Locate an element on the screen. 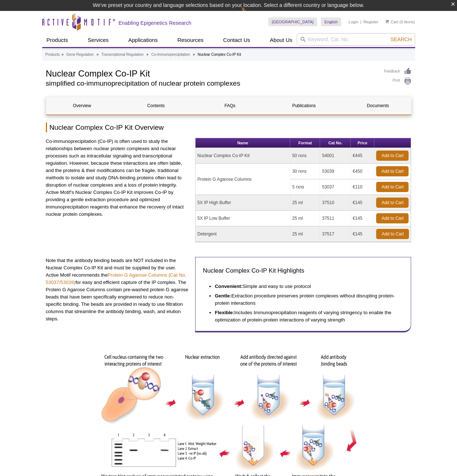 The image size is (457, 476). a: FAQs is located at coordinates (230, 106).